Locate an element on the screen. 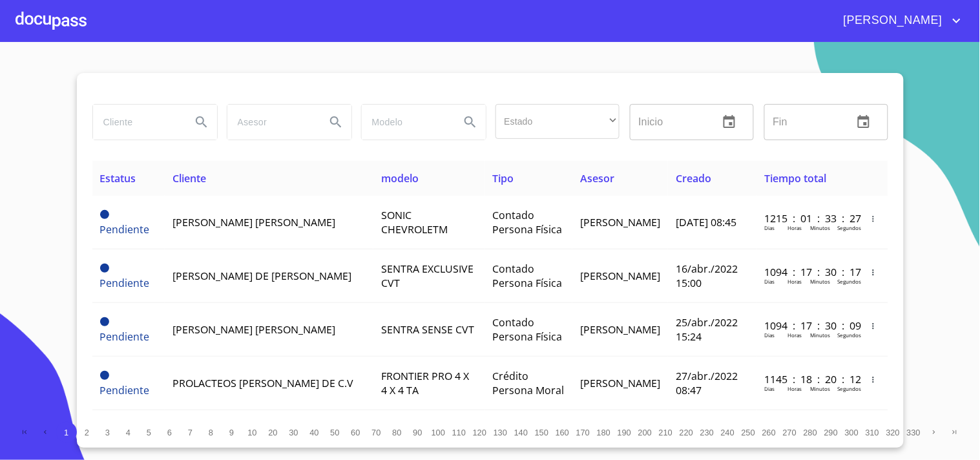  span: 60 is located at coordinates (355, 432).